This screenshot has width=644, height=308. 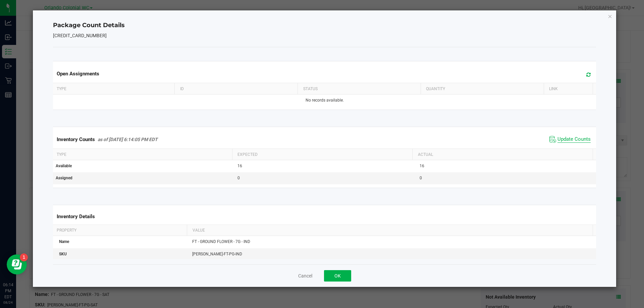 I want to click on span: Assigned, so click(x=64, y=178).